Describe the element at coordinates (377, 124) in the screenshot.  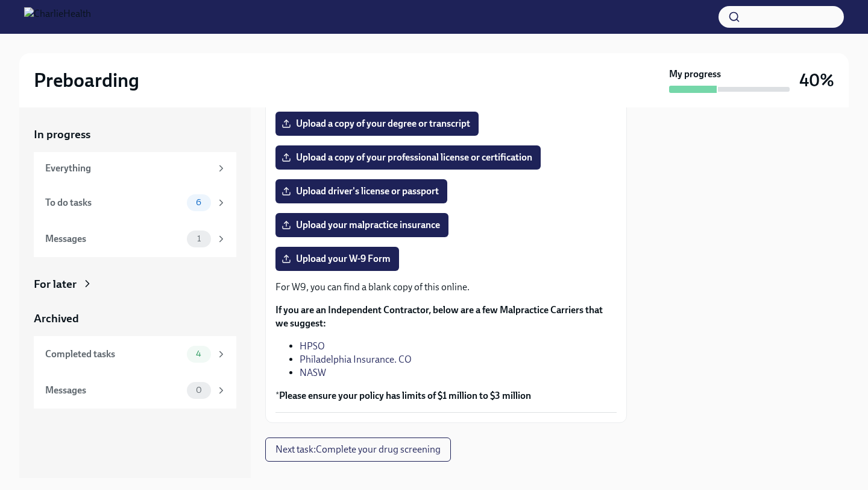
I see `label: Upload a copy of your degree or transcript` at that location.